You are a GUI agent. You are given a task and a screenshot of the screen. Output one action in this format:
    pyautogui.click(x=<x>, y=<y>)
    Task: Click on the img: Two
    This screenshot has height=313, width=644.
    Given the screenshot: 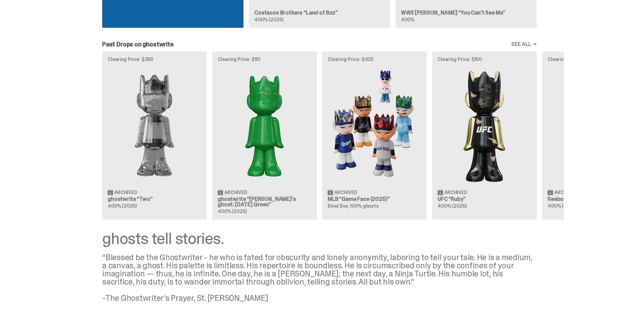 What is the action you would take?
    pyautogui.click(x=155, y=126)
    